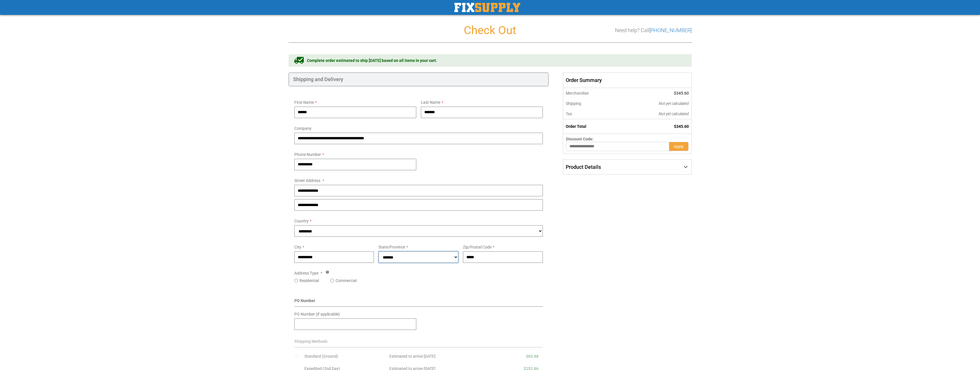  I want to click on span: PO Number (if applicable), so click(317, 314).